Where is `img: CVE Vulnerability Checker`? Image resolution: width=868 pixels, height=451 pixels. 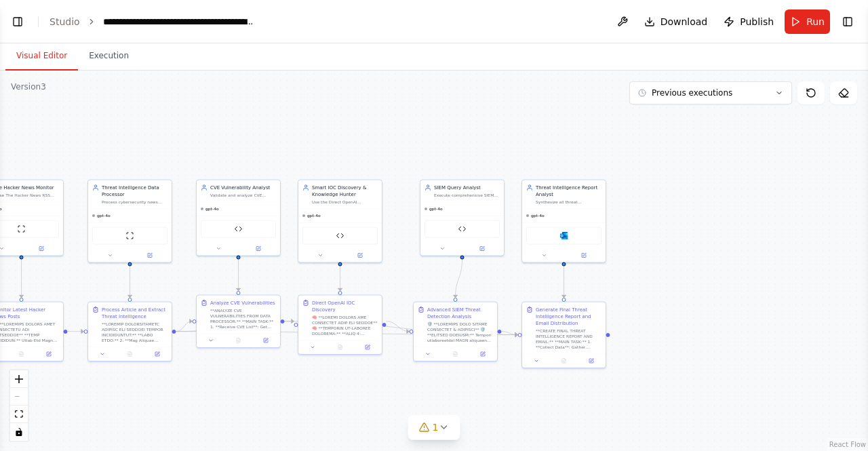
img: CVE Vulnerability Checker is located at coordinates (239, 229).